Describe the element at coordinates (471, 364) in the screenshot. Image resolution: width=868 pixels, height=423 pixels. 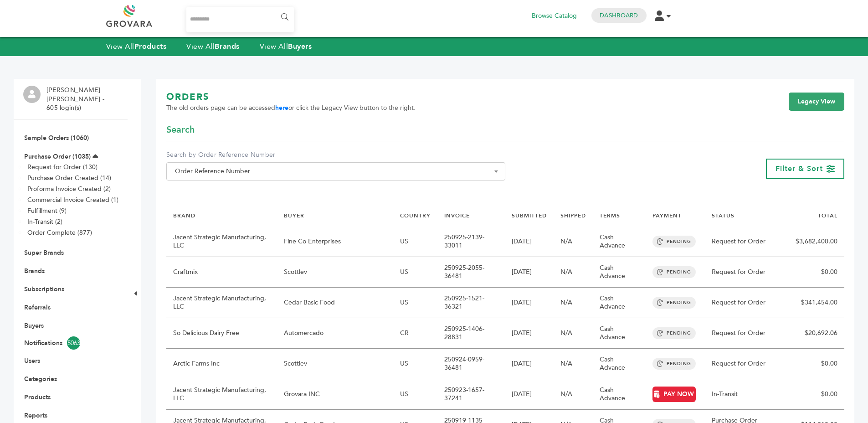
I see `td: 250924-0959-36481` at that location.